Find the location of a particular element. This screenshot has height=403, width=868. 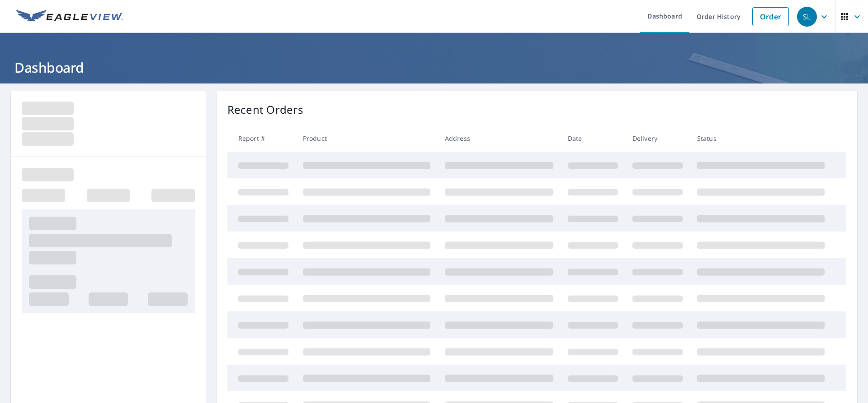

img: EV Logo is located at coordinates (69, 17).